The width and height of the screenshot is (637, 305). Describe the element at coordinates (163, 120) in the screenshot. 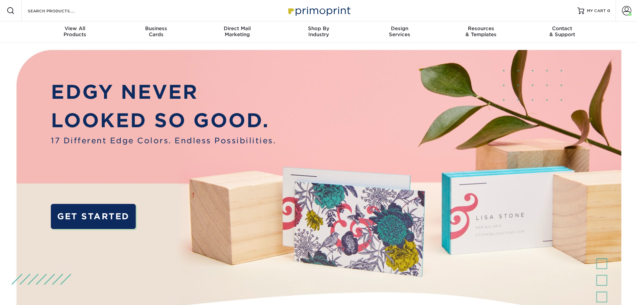

I see `p: LOOKED SO GOOD.` at that location.